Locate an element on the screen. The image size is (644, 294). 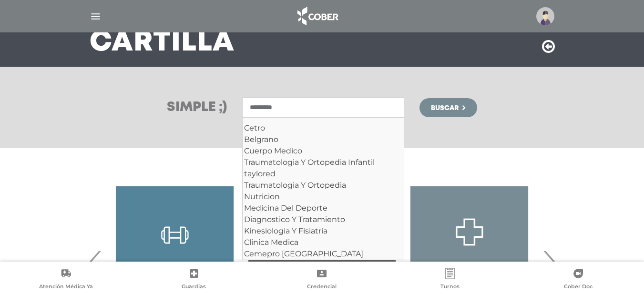
div: Traumatologia Y Ortopedia Infantil is located at coordinates (323, 162).